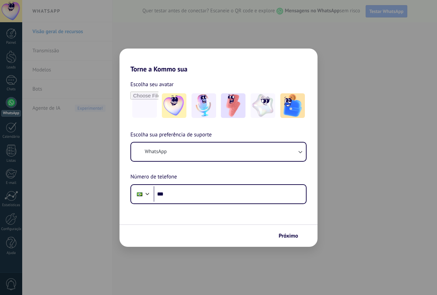 This screenshot has width=437, height=295. Describe the element at coordinates (152, 84) in the screenshot. I see `span: Escolha seu avatar` at that location.